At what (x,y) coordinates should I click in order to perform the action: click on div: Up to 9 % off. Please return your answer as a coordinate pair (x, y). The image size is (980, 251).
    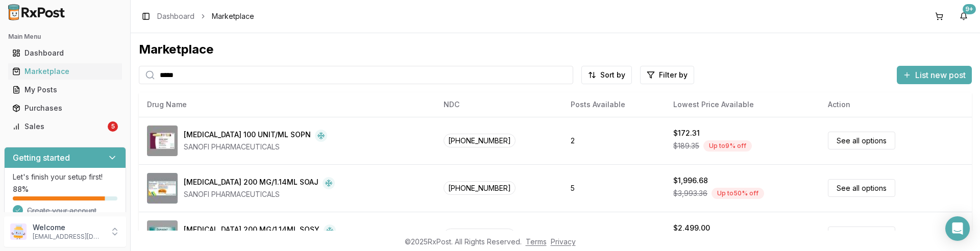
    Looking at the image, I should click on (727, 146).